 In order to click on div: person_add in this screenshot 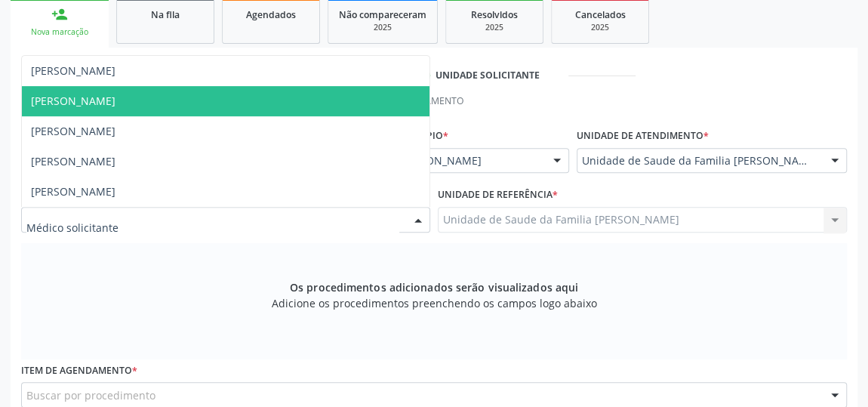, I will do `click(59, 14)`.